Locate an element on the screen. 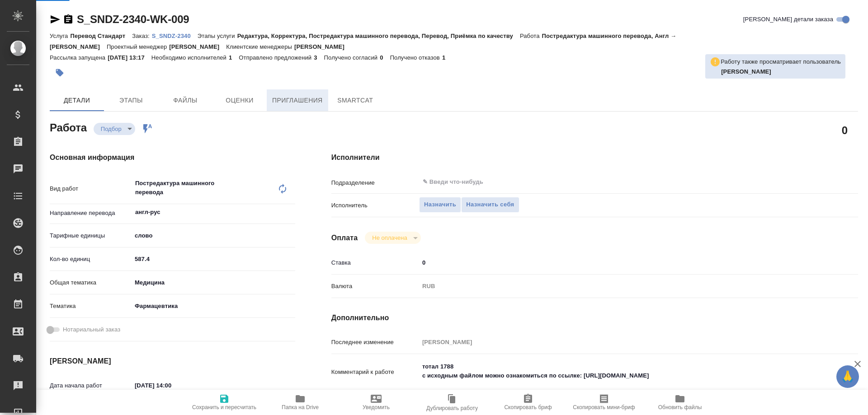 The image size is (868, 415). button: Сохранить и пересчитать is located at coordinates (224, 402).